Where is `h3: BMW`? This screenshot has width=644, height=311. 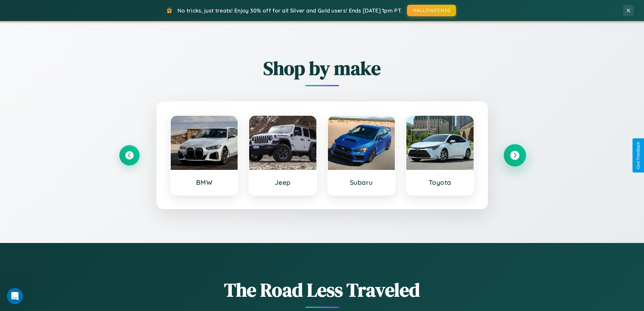 h3: BMW is located at coordinates (204, 182).